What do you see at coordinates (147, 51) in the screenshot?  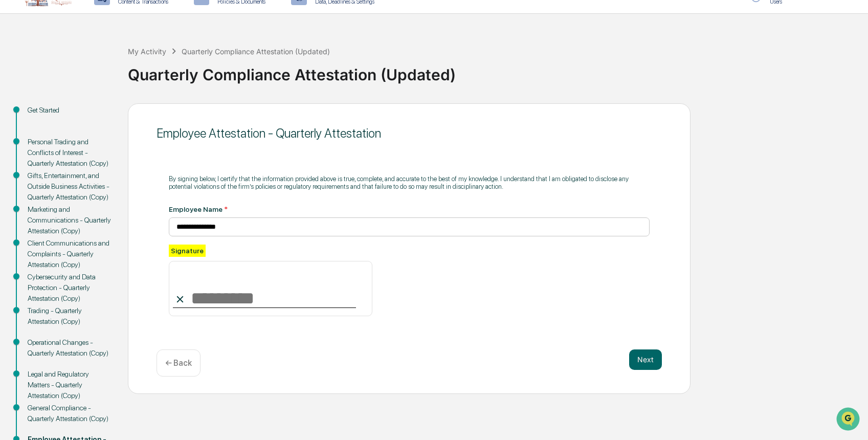 I see `div: My Activity` at bounding box center [147, 51].